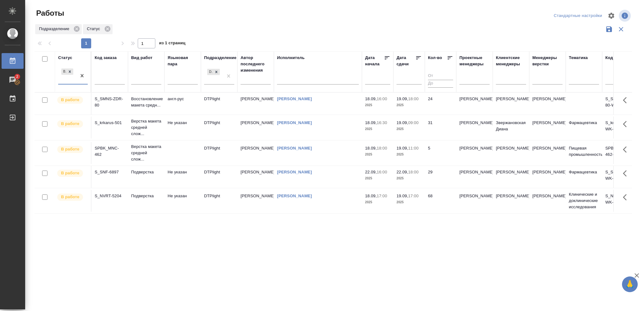  What do you see at coordinates (584, 172) in the screenshot?
I see `p: Фармацевтика` at bounding box center [584, 172].